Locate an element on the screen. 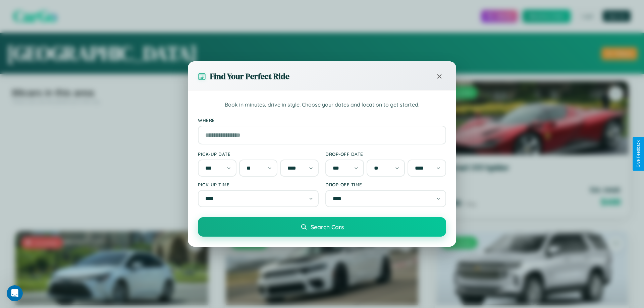 Image resolution: width=644 pixels, height=308 pixels. button: Search Cars is located at coordinates (322, 227).